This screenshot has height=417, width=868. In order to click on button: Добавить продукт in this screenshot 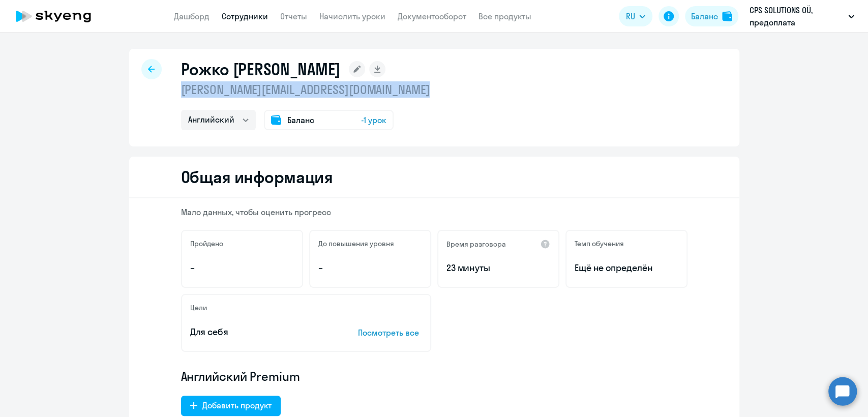, I will do `click(231, 406)`.